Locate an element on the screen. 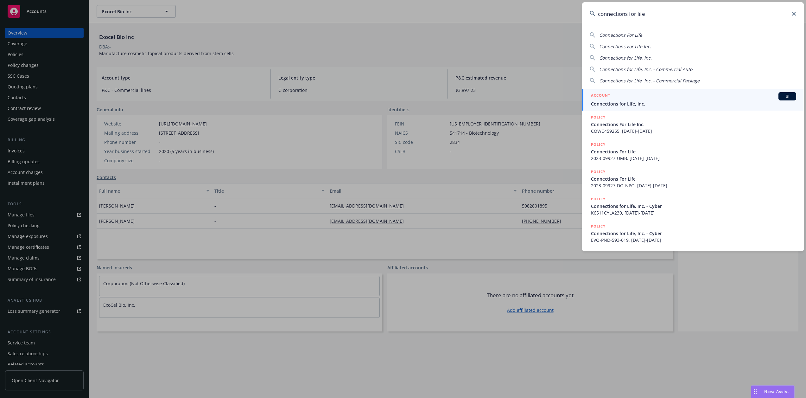 Image resolution: width=806 pixels, height=398 pixels. span: Connections for Life, Inc. - Commercial Auto is located at coordinates (646, 69).